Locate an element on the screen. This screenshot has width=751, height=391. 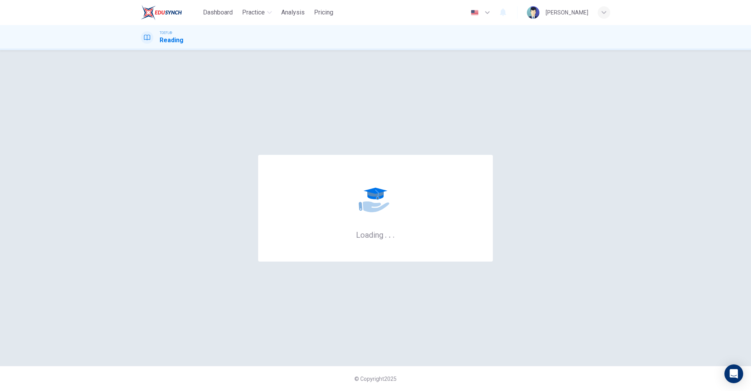
span: TOEFL® is located at coordinates (166, 33).